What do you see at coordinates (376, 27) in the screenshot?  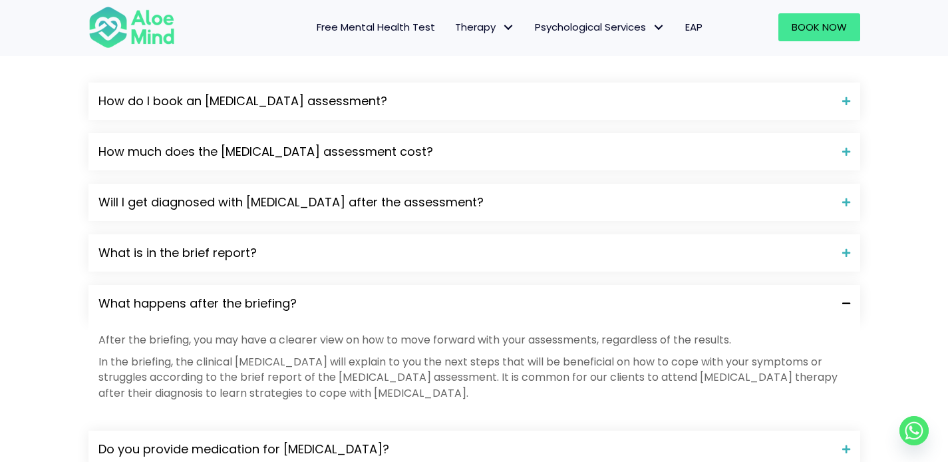 I see `a: Free Mental Health Test` at bounding box center [376, 27].